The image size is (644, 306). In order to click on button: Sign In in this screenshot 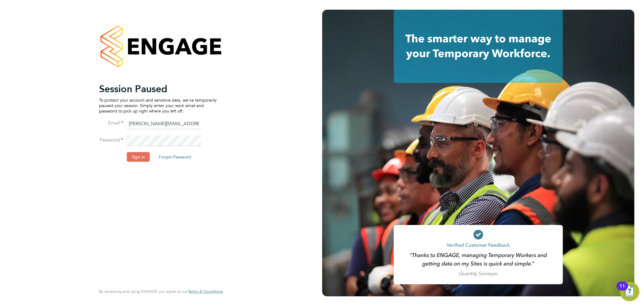, I will do `click(138, 157)`.